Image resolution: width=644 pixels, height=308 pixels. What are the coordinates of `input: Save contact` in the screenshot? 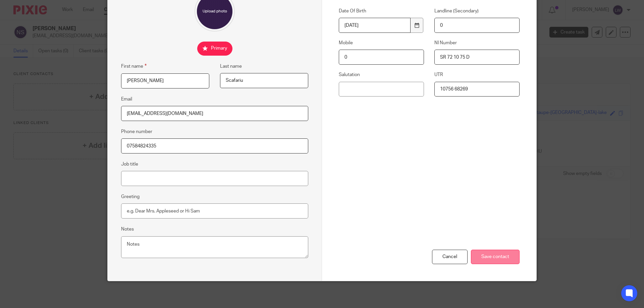 It's located at (495, 257).